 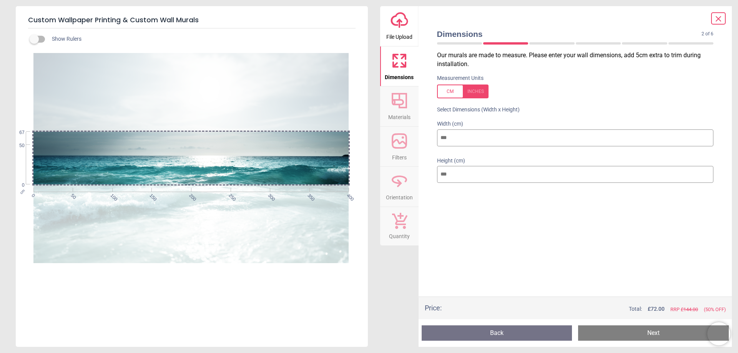 What do you see at coordinates (575, 124) in the screenshot?
I see `label: Width (cm)` at bounding box center [575, 124].